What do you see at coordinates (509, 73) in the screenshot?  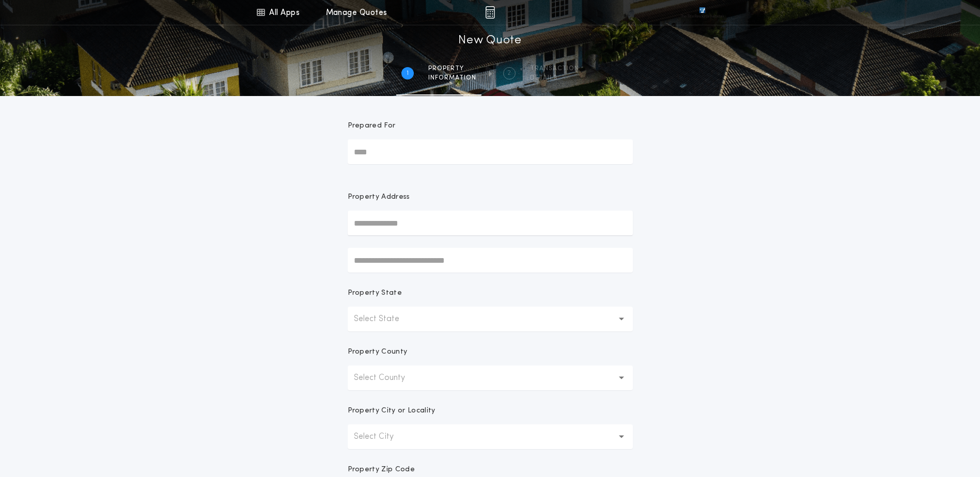 I see `h2: 2` at bounding box center [509, 73].